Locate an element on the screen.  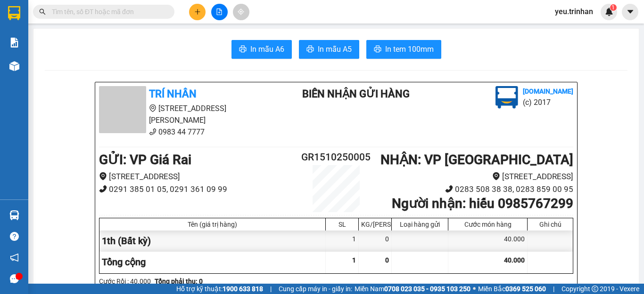
div: Loại hàng gửi is located at coordinates (419, 224).